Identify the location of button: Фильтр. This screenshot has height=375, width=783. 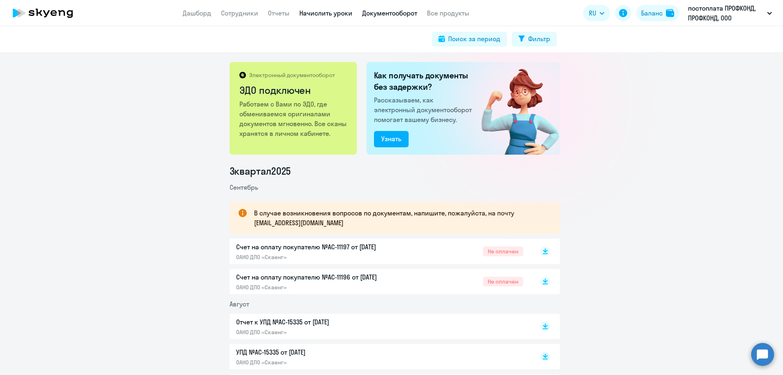
(534, 39).